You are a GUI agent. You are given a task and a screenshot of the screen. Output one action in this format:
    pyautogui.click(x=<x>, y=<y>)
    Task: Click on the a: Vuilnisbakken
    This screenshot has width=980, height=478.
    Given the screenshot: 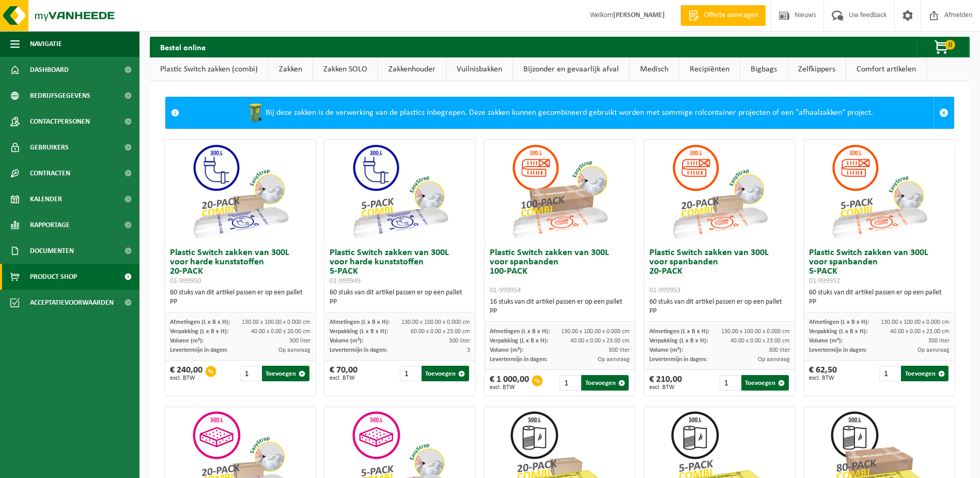 What is the action you would take?
    pyautogui.click(x=480, y=69)
    